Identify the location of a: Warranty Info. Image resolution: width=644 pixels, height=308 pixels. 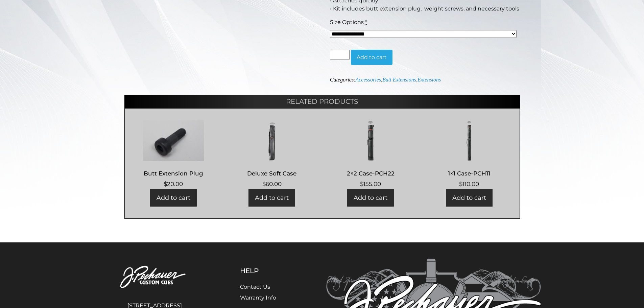
(258, 298).